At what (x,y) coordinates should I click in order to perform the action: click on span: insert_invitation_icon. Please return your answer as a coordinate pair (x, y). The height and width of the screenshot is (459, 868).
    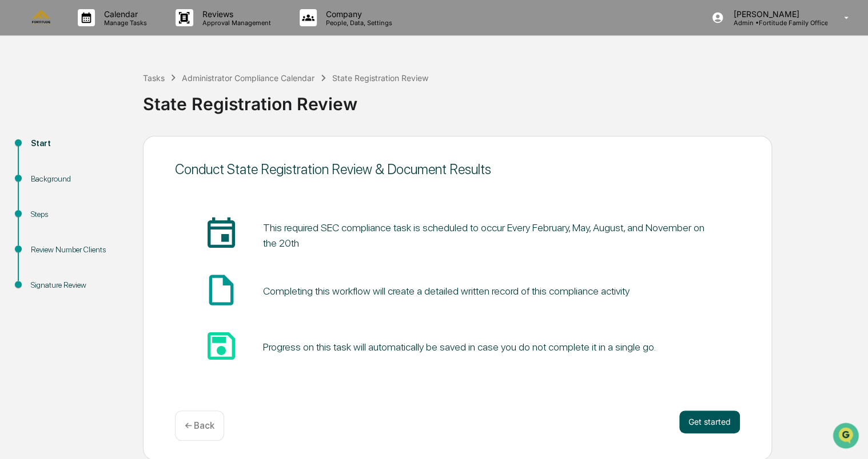
    Looking at the image, I should click on (221, 234).